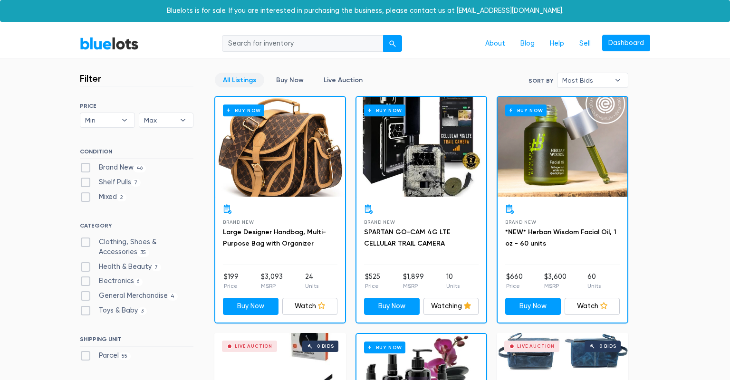  What do you see at coordinates (528, 44) in the screenshot?
I see `a: Blog` at bounding box center [528, 44].